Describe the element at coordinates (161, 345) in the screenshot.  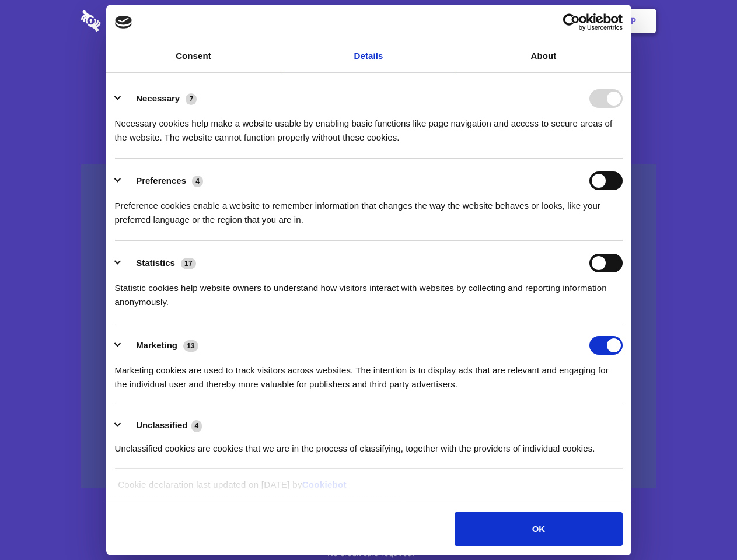
I see `button: Marketing (13)` at that location.